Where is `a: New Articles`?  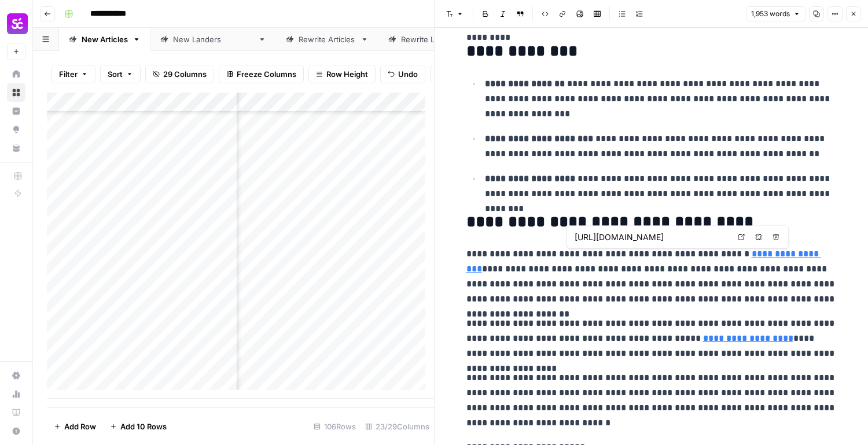
a: New Articles is located at coordinates (104, 39).